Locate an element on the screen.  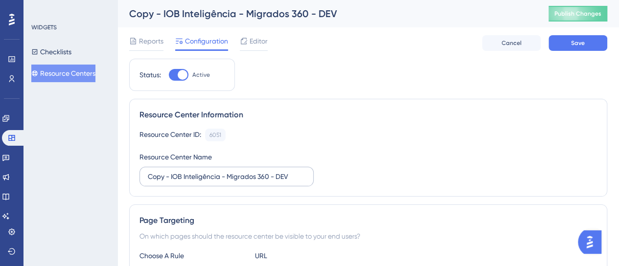
span: Active is located at coordinates (201, 75).